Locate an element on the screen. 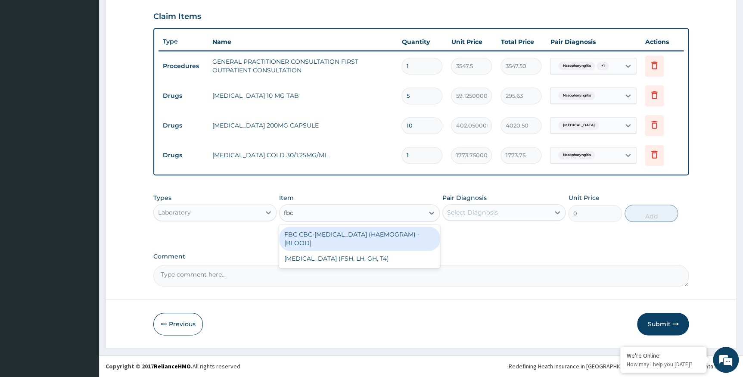 This screenshot has height=377, width=743. label: Item is located at coordinates (287, 198).